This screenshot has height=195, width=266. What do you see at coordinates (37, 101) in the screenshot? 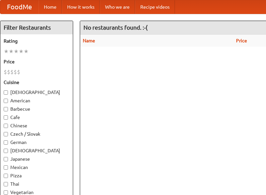
I see `label: American` at bounding box center [37, 101].